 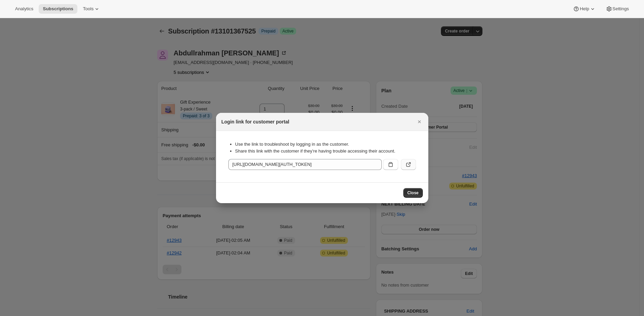 What do you see at coordinates (91, 9) in the screenshot?
I see `button: Tools` at bounding box center [91, 9].